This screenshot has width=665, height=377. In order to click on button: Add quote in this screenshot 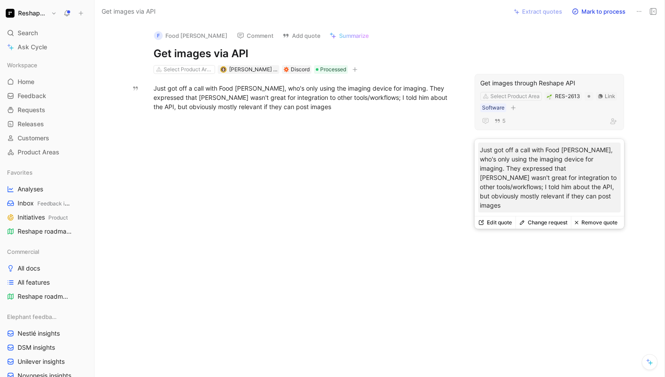, I will do `click(301, 36)`.